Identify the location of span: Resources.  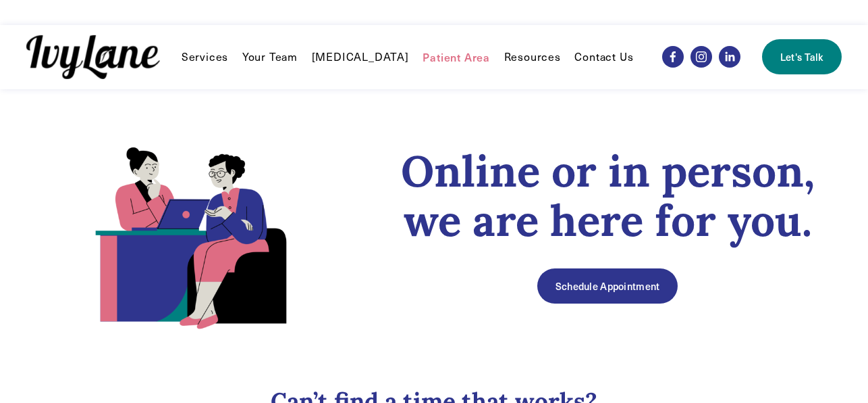
(532, 57).